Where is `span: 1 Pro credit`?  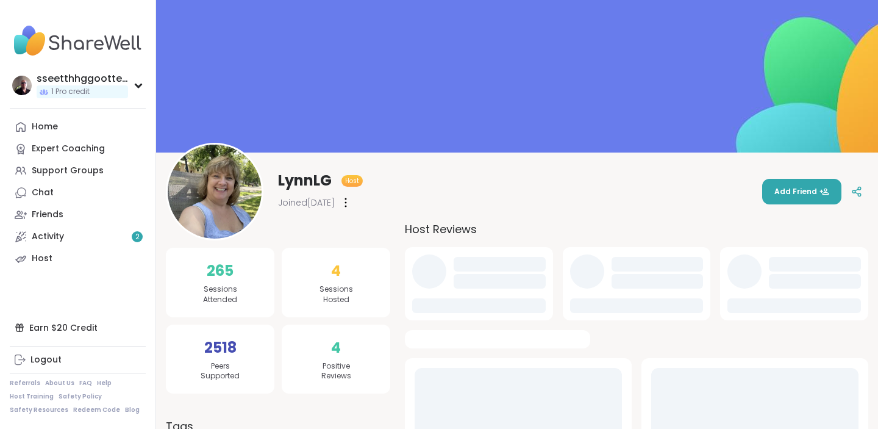 span: 1 Pro credit is located at coordinates (70, 92).